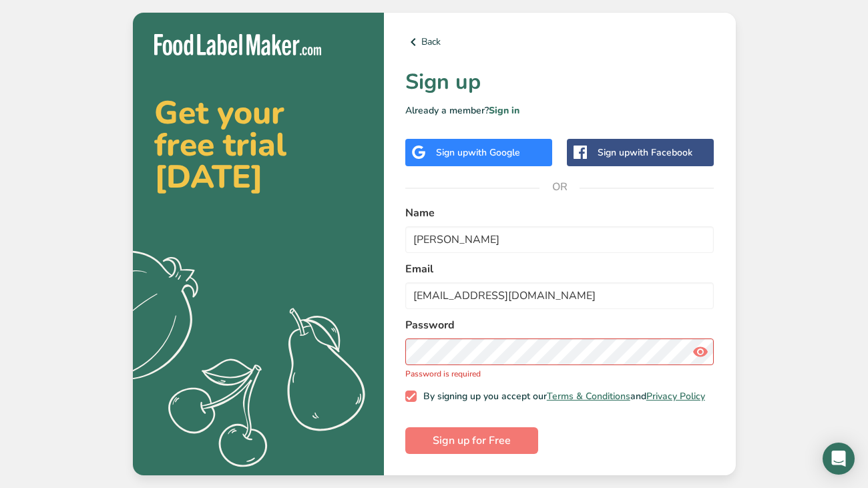 The width and height of the screenshot is (868, 488). What do you see at coordinates (560, 42) in the screenshot?
I see `a: Back` at bounding box center [560, 42].